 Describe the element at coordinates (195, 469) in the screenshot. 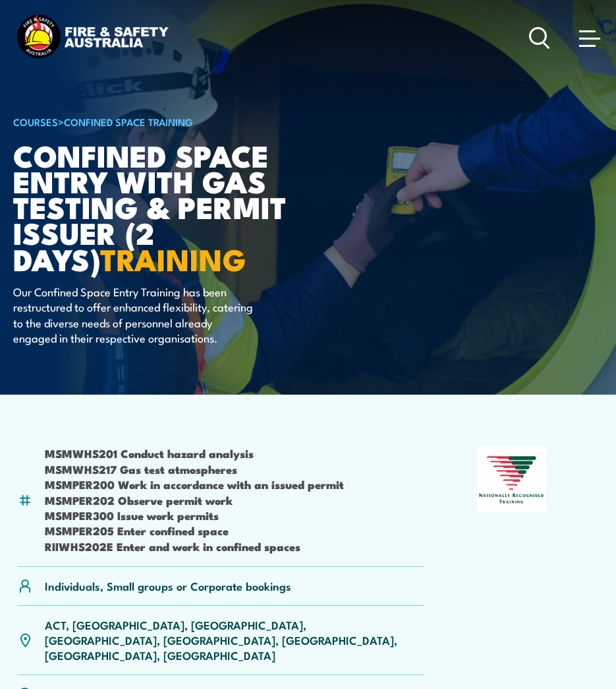

I see `li: MSMWHS217 Gas test atmospheres` at that location.